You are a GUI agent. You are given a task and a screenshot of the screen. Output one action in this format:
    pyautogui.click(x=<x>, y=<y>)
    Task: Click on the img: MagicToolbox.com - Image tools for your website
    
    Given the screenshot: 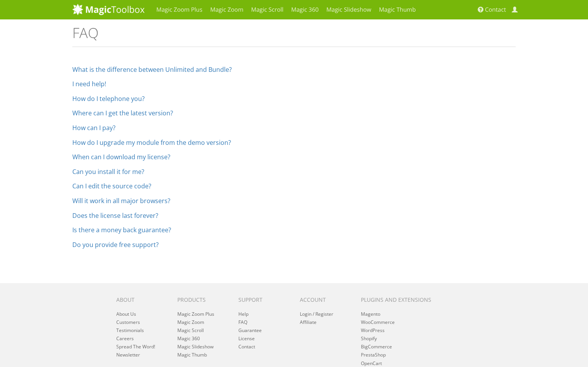 What is the action you would take?
    pyautogui.click(x=109, y=9)
    